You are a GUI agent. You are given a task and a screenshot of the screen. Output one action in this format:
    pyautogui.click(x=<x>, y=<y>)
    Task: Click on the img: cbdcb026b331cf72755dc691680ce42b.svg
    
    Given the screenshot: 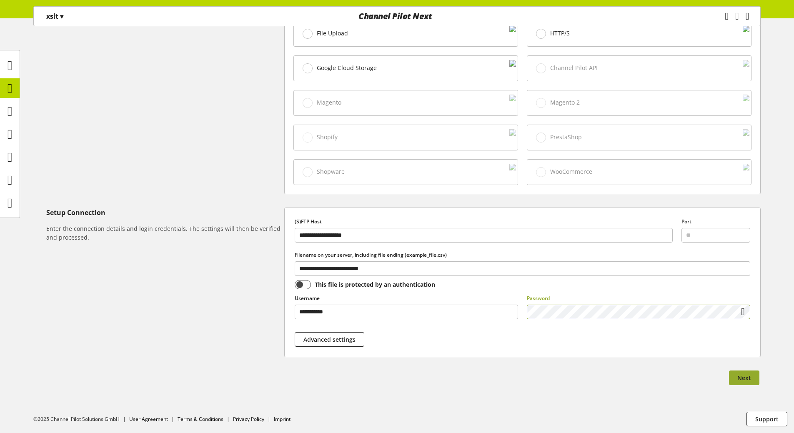 What is the action you would take?
    pyautogui.click(x=746, y=34)
    